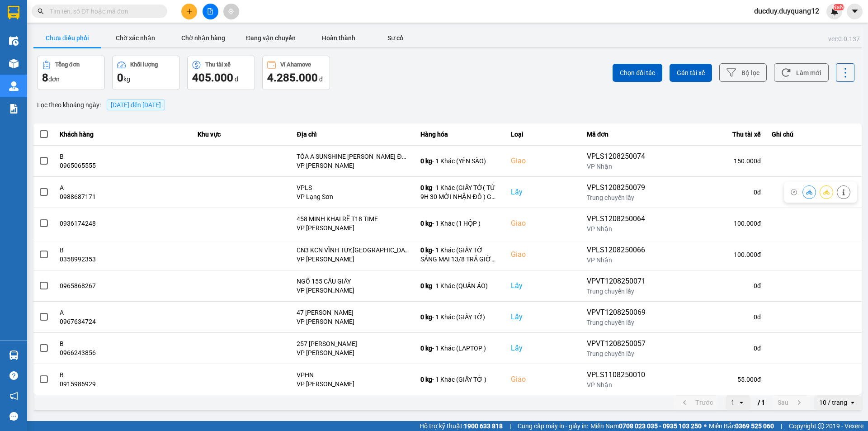 Image resolution: width=868 pixels, height=431 pixels. What do you see at coordinates (638, 73) in the screenshot?
I see `span: Chọn đối tác` at bounding box center [638, 73].